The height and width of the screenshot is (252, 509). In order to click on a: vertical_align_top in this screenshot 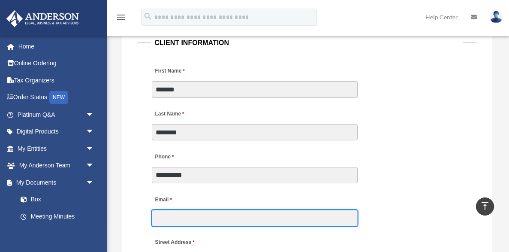, I will do `click(485, 206)`.